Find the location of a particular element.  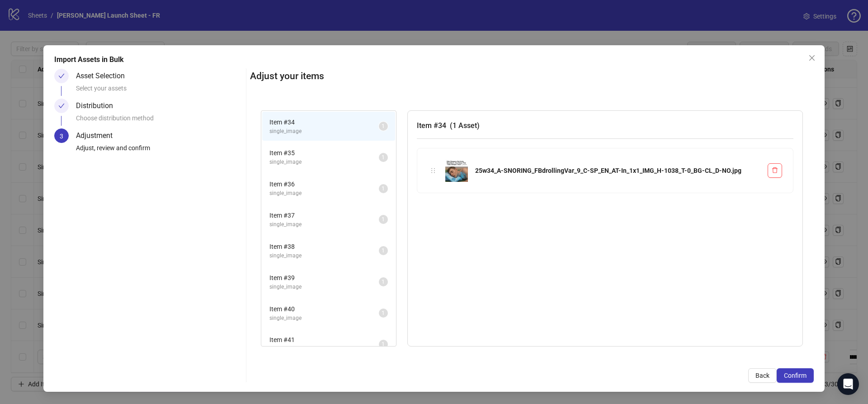

button: Delete is located at coordinates (774, 170).